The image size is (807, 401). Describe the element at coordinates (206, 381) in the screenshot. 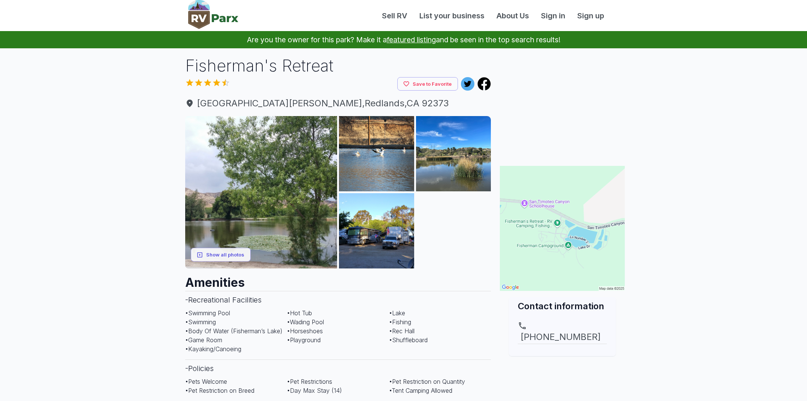

I see `span: • Pets Welcome` at that location.